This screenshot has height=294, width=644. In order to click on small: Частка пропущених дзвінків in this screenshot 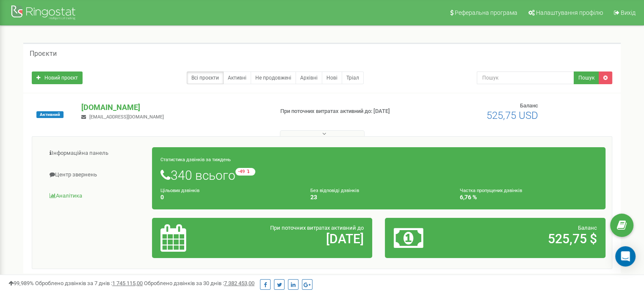, I will do `click(491, 190)`.